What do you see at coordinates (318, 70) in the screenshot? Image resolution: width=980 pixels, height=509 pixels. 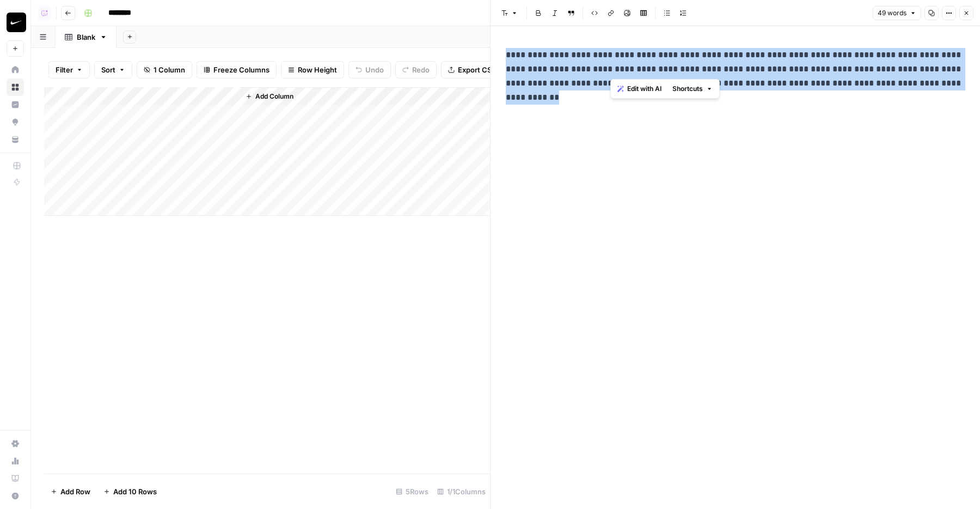 I see `span: Row Height` at bounding box center [318, 70].